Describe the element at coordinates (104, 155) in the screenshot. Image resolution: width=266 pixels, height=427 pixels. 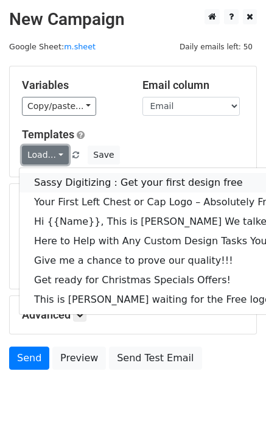
I see `button: Save` at that location.